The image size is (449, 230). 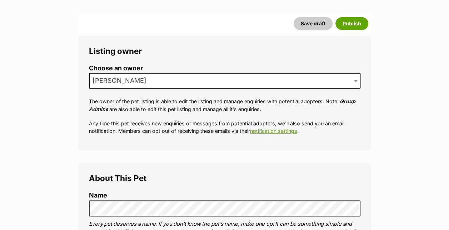 What do you see at coordinates (274, 131) in the screenshot?
I see `a: notification settings` at bounding box center [274, 131].